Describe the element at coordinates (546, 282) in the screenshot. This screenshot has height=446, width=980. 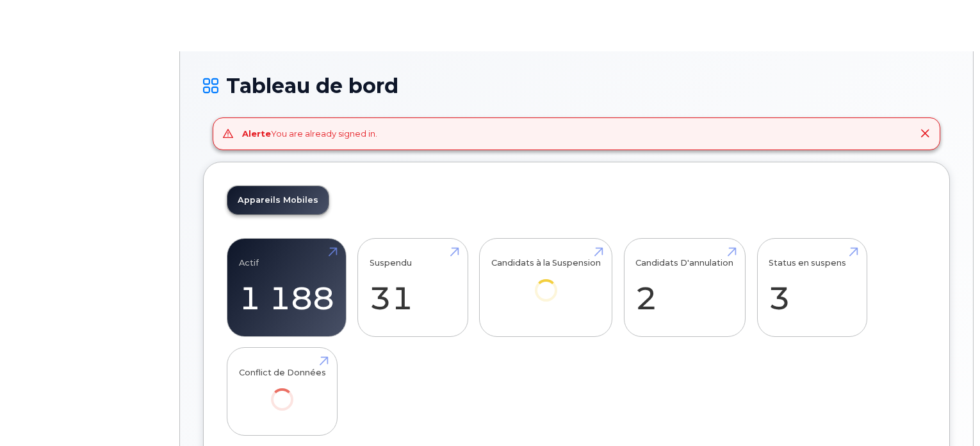
I see `a: Candidats à la Suspension` at that location.